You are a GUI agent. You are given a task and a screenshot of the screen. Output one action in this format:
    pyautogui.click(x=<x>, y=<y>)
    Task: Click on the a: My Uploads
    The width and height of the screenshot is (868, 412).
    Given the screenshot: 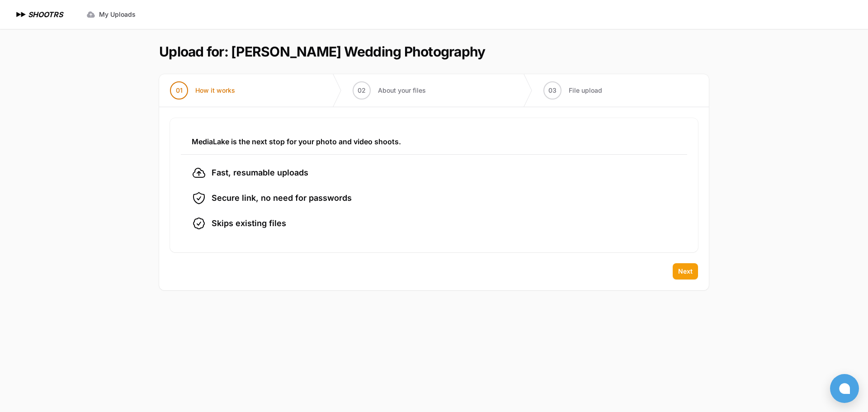 What is the action you would take?
    pyautogui.click(x=111, y=15)
    